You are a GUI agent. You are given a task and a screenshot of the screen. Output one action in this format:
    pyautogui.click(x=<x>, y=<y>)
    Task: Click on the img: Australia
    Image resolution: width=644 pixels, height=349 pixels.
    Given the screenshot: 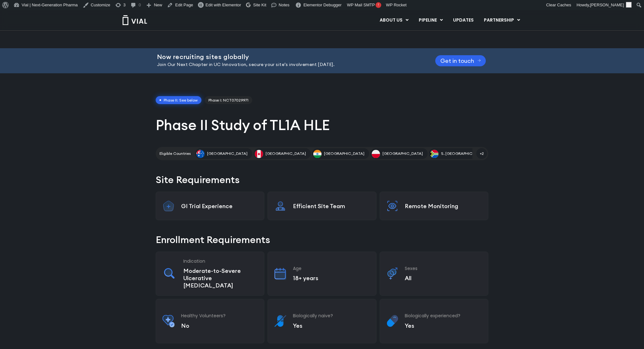 What is the action you would take?
    pyautogui.click(x=200, y=154)
    